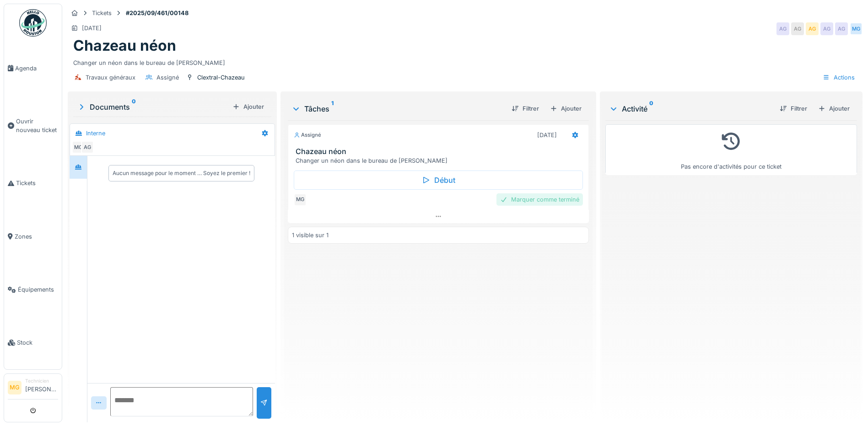 The image size is (868, 426). I want to click on span: Ouvrir nouveau ticket, so click(38, 126).